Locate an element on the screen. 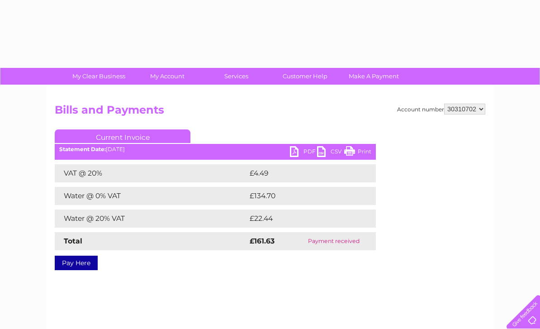 The width and height of the screenshot is (540, 329). a: My Account is located at coordinates (167, 76).